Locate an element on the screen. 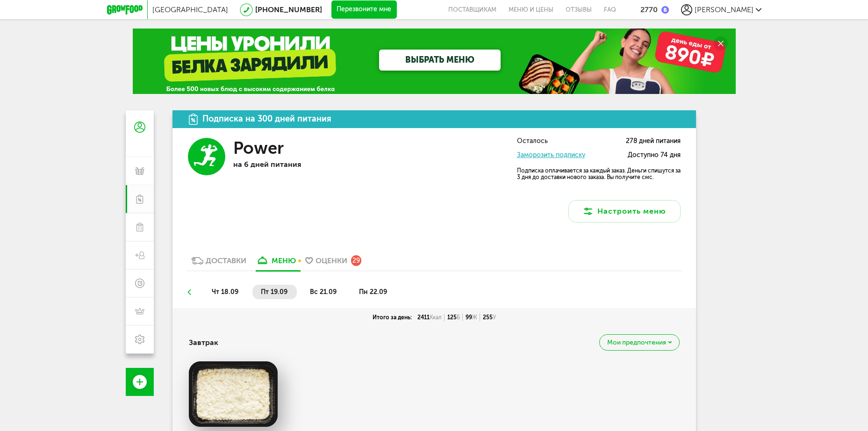  span: У is located at coordinates (494, 317).